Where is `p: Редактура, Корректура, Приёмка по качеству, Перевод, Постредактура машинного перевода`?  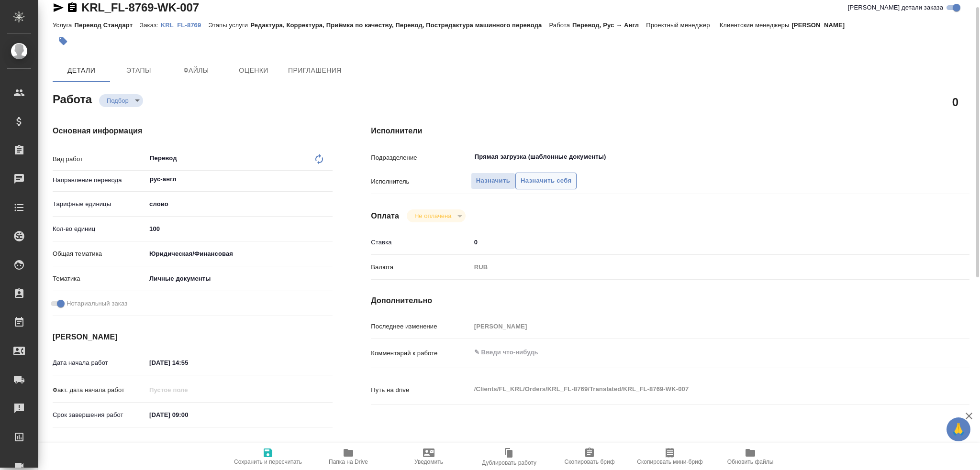
p: Редактура, Корректура, Приёмка по качеству, Перевод, Постредактура машинного перевода is located at coordinates (400, 25).